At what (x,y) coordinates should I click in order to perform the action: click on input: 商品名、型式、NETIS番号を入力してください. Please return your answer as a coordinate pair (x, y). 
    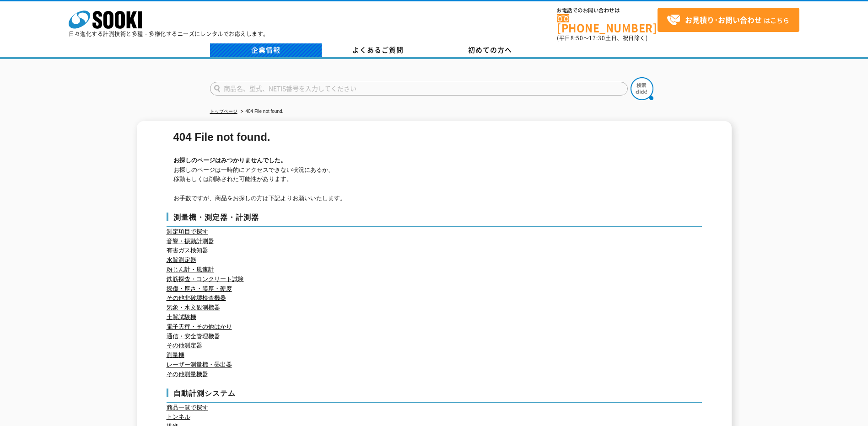
    Looking at the image, I should click on (419, 89).